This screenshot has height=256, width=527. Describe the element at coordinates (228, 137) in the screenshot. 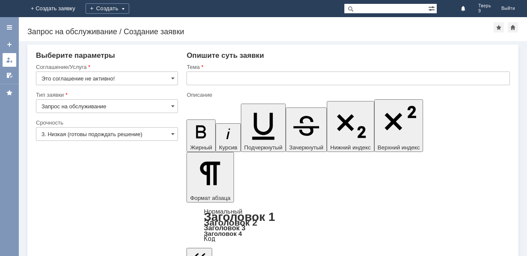

I see `button: Курсив` at that location.